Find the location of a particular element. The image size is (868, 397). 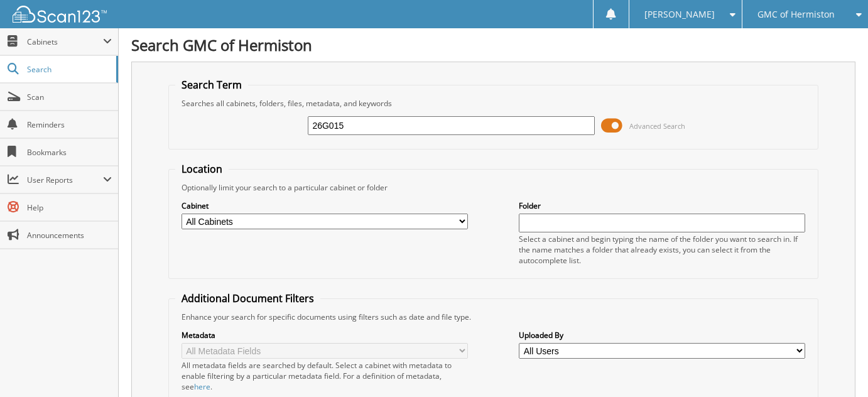

div: Select a cabinet and begin typing the name of the folder you want to search in. If the name match... is located at coordinates (662, 250).